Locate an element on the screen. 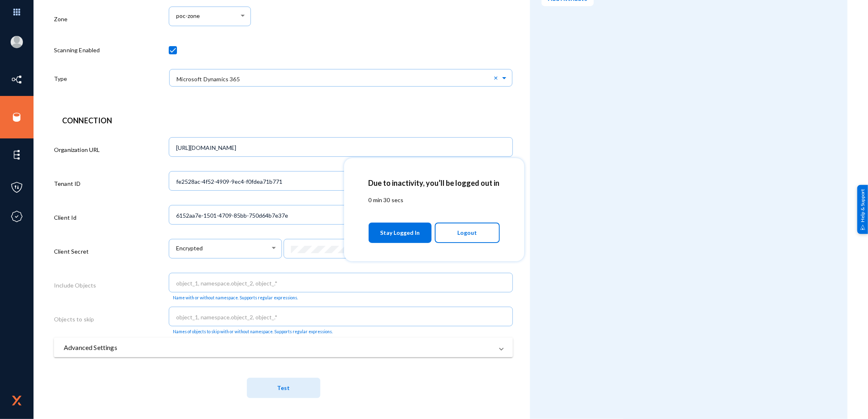 The height and width of the screenshot is (419, 868). p: 0 min 30 secs is located at coordinates (434, 200).